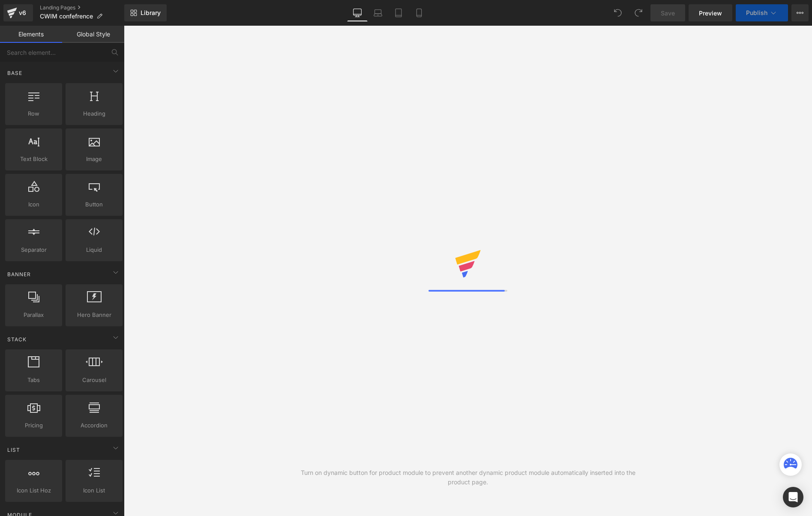  Describe the element at coordinates (33, 491) in the screenshot. I see `span: Icon List Hoz` at that location.